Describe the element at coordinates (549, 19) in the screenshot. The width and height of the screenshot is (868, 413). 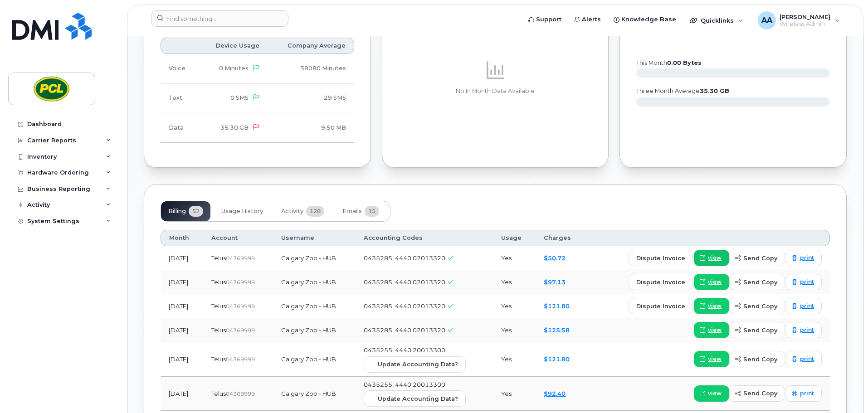
I see `span: Support` at that location.